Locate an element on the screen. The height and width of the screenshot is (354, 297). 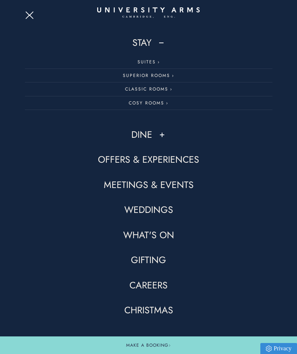
a: Gifting is located at coordinates (149, 260).